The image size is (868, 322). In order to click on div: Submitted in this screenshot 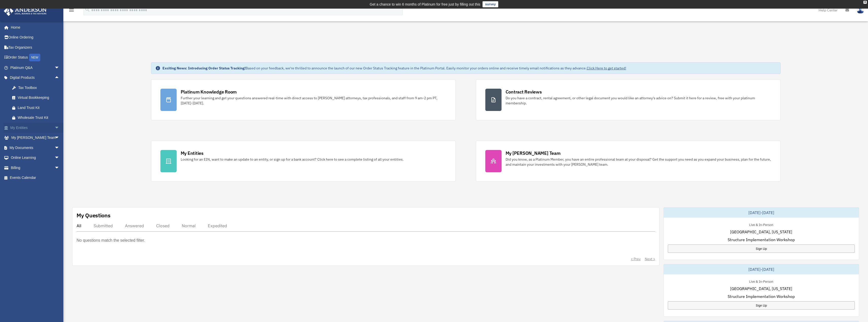, I will do `click(103, 225)`.